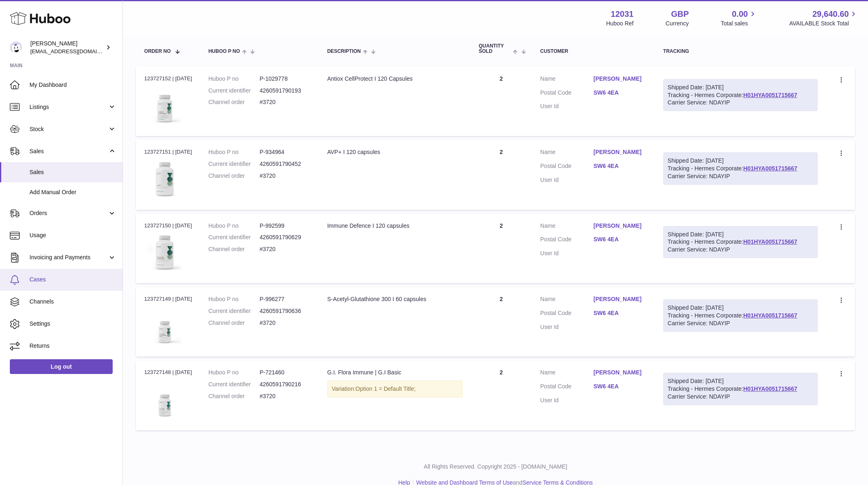 Image resolution: width=868 pixels, height=485 pixels. I want to click on span: Order No, so click(157, 51).